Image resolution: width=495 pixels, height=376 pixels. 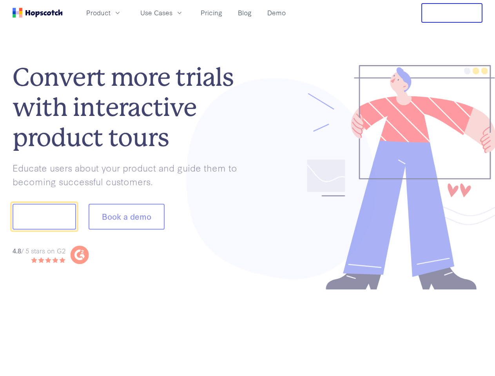 What do you see at coordinates (104, 13) in the screenshot?
I see `button: Product` at bounding box center [104, 13].